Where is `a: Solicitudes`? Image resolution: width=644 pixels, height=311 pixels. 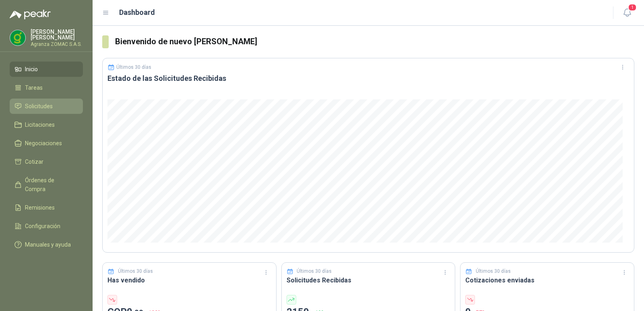
a: Solicitudes is located at coordinates (46, 106).